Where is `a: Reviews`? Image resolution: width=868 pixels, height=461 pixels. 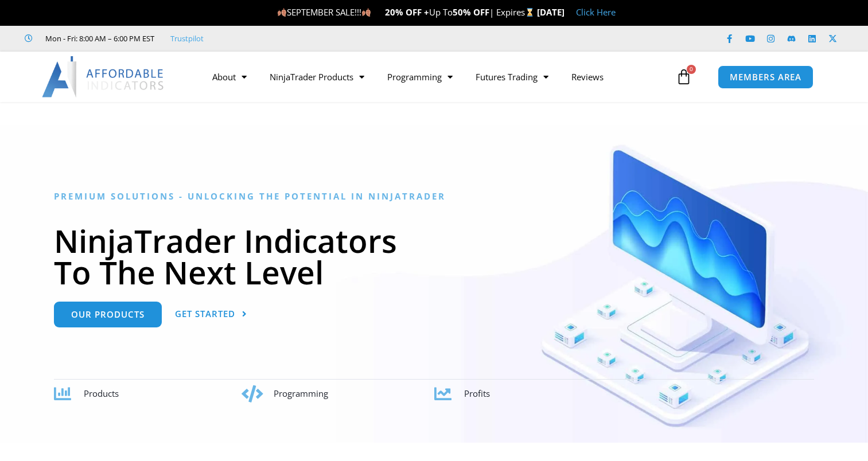 a: Reviews is located at coordinates (587, 77).